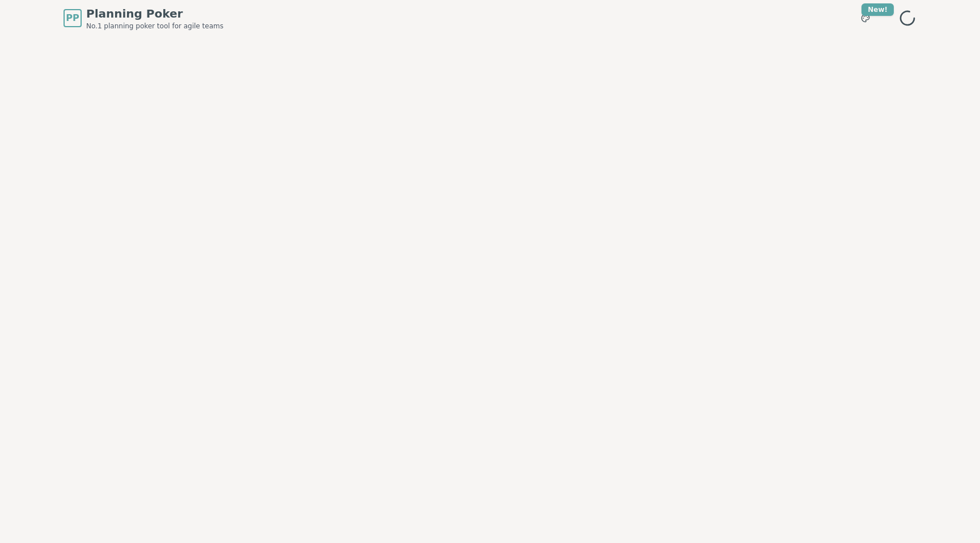 The width and height of the screenshot is (980, 543). What do you see at coordinates (143, 18) in the screenshot?
I see `a: PPPlanning PokerNo.1 planning poker tool for agile teams` at bounding box center [143, 18].